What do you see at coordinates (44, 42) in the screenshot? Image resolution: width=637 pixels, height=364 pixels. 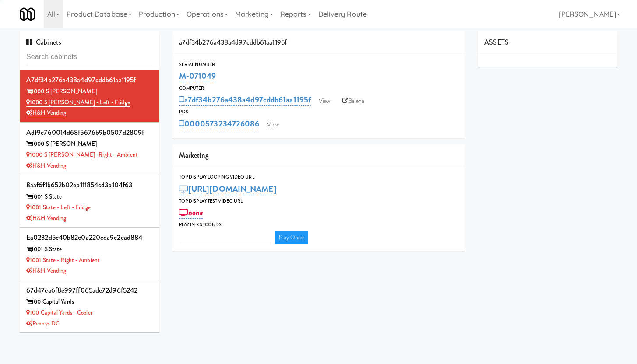 I see `span: Cabinets` at bounding box center [44, 42].